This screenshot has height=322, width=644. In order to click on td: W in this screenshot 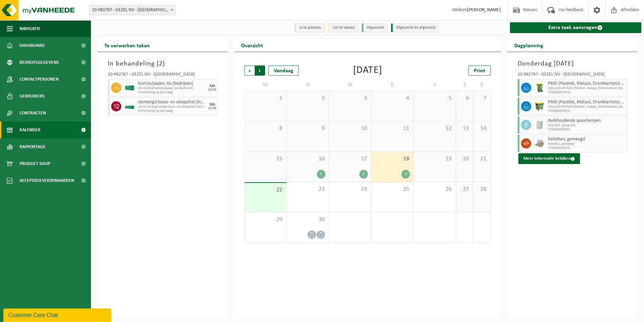, I will do `click(350, 85)`.